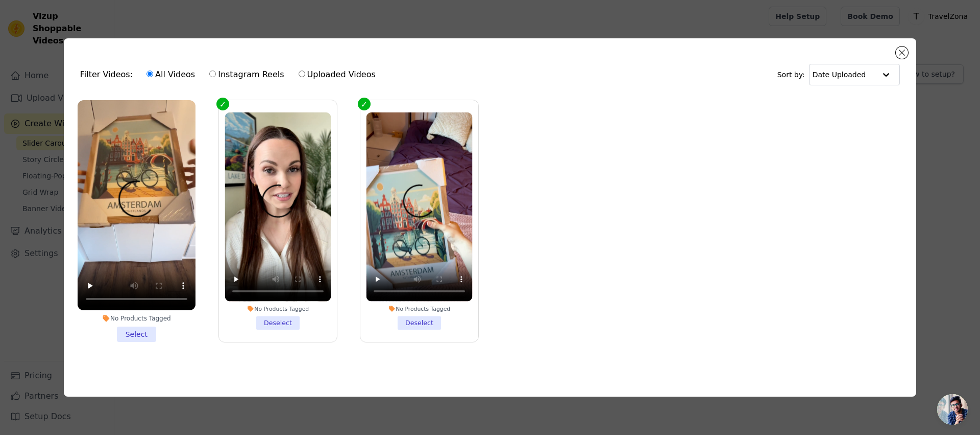  I want to click on label: All Videos, so click(170, 74).